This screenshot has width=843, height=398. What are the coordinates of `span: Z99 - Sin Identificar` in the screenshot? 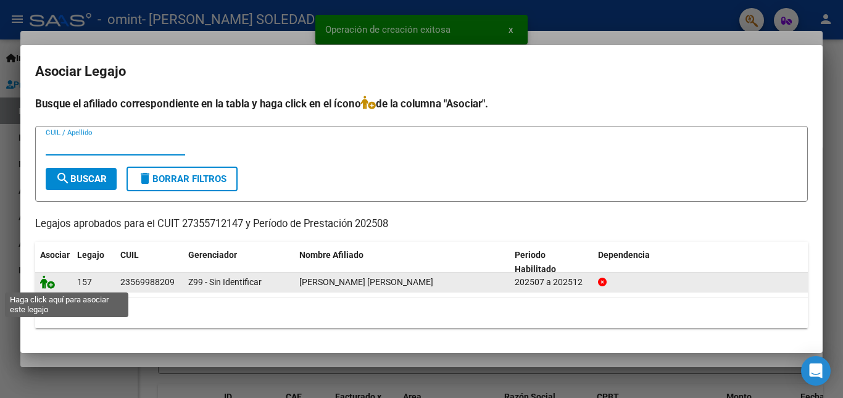 It's located at (225, 282).